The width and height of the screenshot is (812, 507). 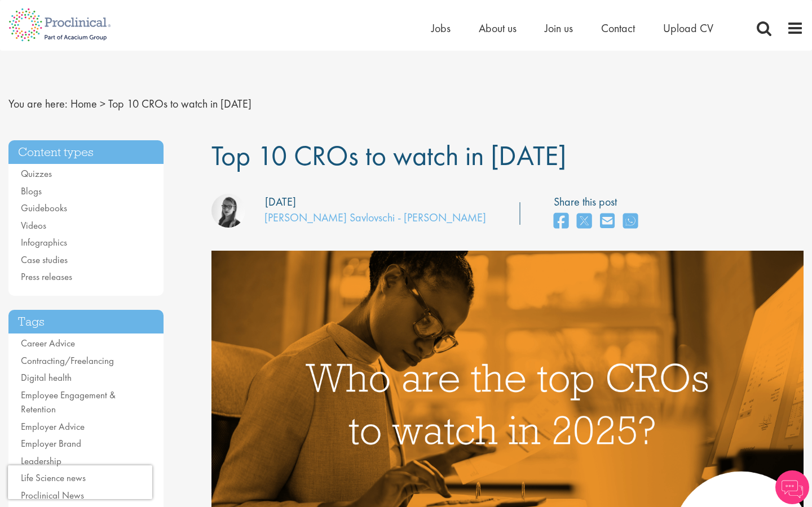 I want to click on img: Chatbot, so click(x=792, y=487).